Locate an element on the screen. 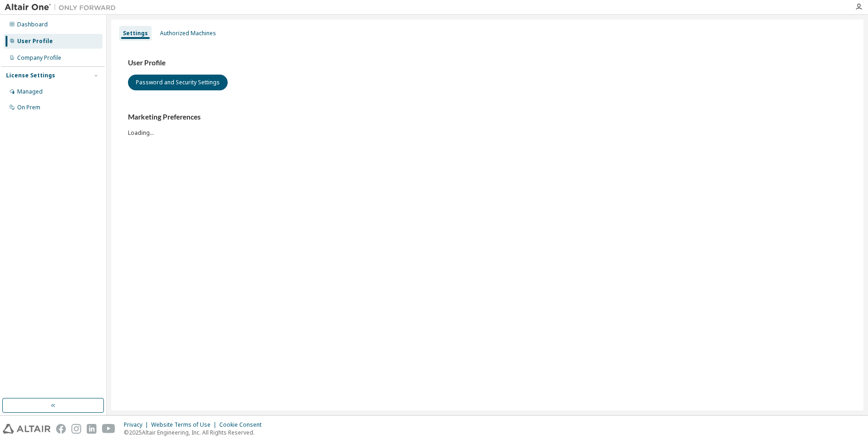 The image size is (868, 442). div: License Settings is located at coordinates (31, 75).